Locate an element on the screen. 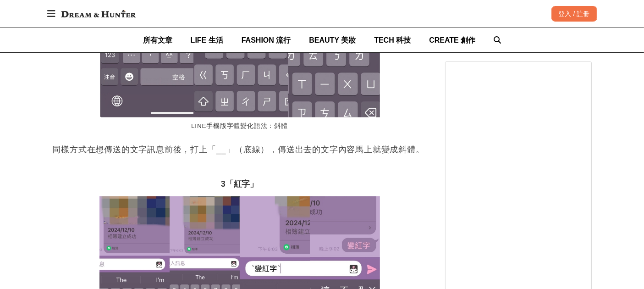  span: FASHION 流行 is located at coordinates (266, 40).